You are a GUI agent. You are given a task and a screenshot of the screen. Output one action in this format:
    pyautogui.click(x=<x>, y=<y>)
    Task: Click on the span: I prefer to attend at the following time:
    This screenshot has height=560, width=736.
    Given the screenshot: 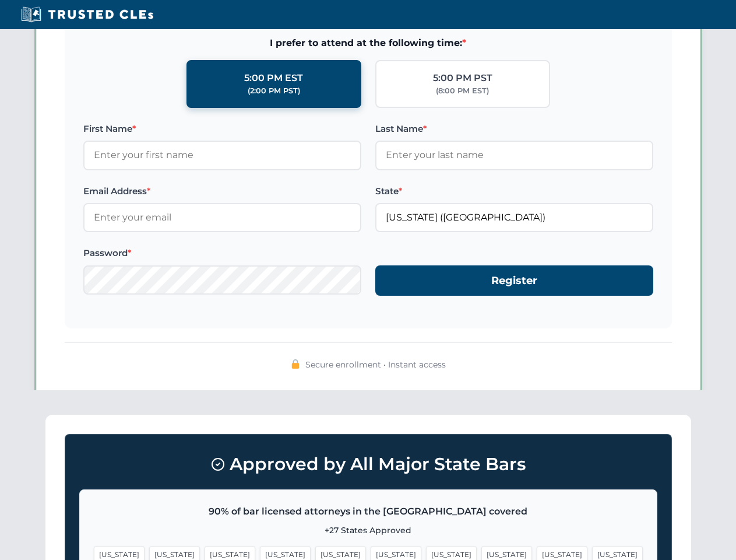 What is the action you would take?
    pyautogui.click(x=368, y=43)
    